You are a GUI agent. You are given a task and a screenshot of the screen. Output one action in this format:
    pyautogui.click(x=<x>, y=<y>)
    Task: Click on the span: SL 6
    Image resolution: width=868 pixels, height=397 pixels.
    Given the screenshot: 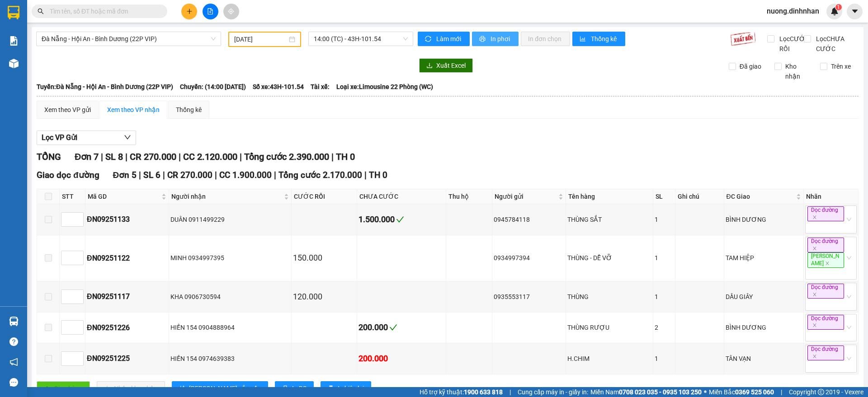 What is the action you would take?
    pyautogui.click(x=152, y=175)
    